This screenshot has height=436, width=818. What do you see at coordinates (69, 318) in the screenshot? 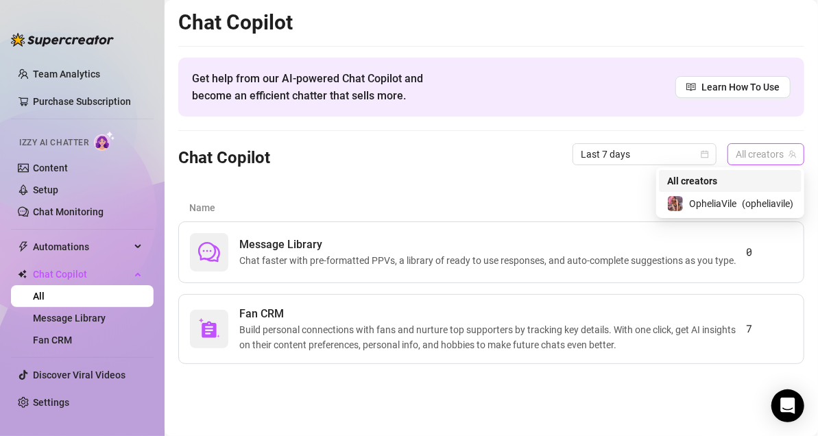
I see `a: Message Library` at bounding box center [69, 318].